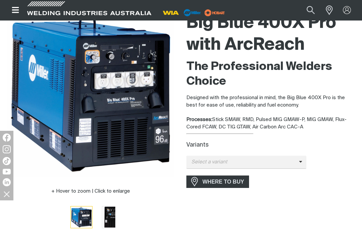  What do you see at coordinates (272, 123) in the screenshot?
I see `div: Stick SMAW, RMD, Pulsed MIG GMAW-P, MIG GMAW, Flux-Cored FCAW, DC TIG GTAW, Air Carbon Arc CAC-A` at bounding box center [272, 123].